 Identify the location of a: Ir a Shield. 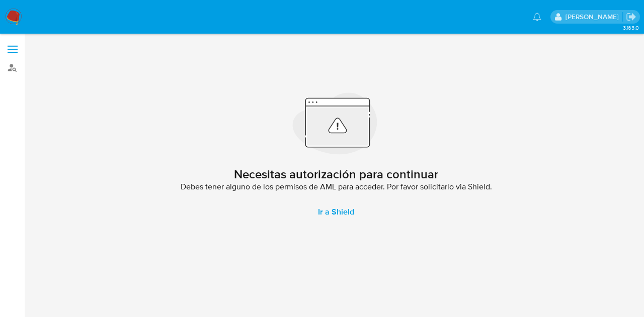
(336, 212).